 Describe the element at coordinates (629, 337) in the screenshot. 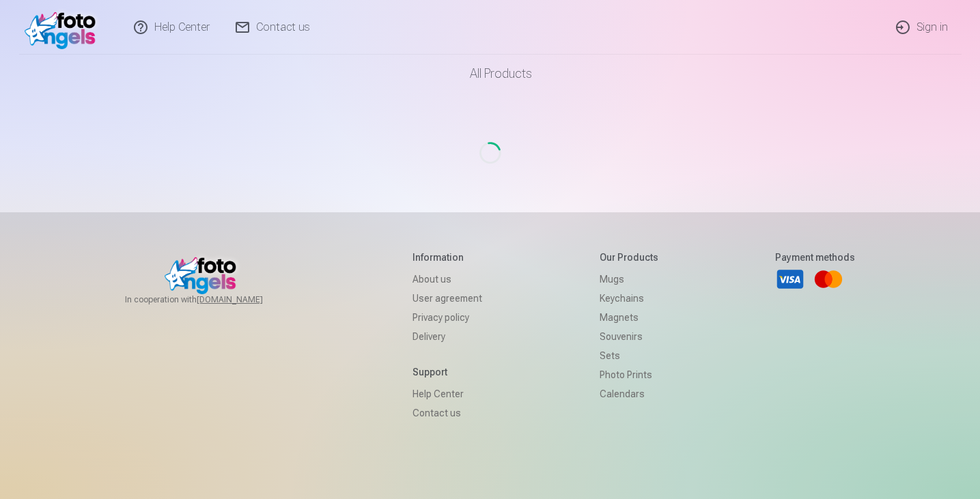

I see `a: Souvenirs` at that location.